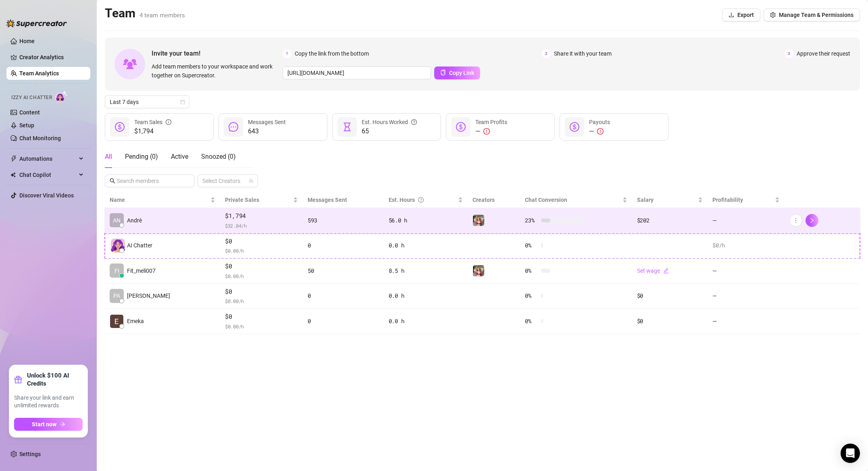 The width and height of the screenshot is (868, 471). Describe the element at coordinates (479, 271) in the screenshot. I see `img: fit_meli007` at that location.